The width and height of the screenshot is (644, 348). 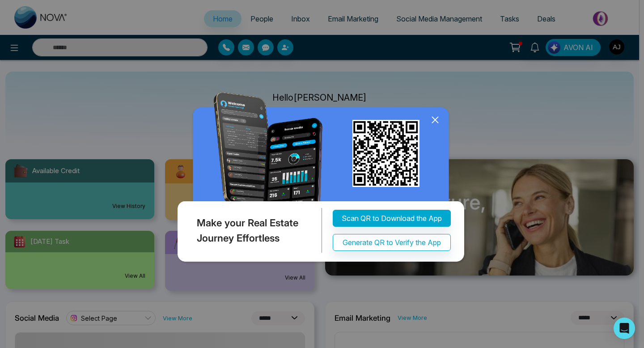 What do you see at coordinates (386, 153) in the screenshot?
I see `img: qr_for_download_app.png` at bounding box center [386, 153].